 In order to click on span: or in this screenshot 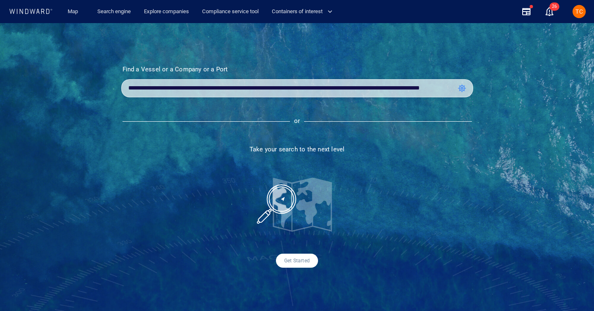, I will do `click(297, 121)`.